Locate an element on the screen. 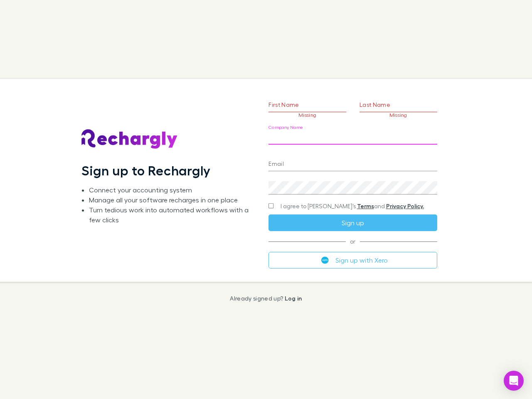 The height and width of the screenshot is (399, 532). div: Open Intercom Messenger is located at coordinates (514, 381).